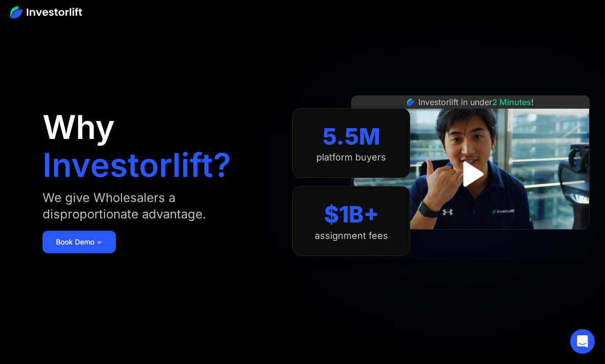 This screenshot has width=605, height=364. What do you see at coordinates (583, 341) in the screenshot?
I see `div: Open Intercom Messenger` at bounding box center [583, 341].